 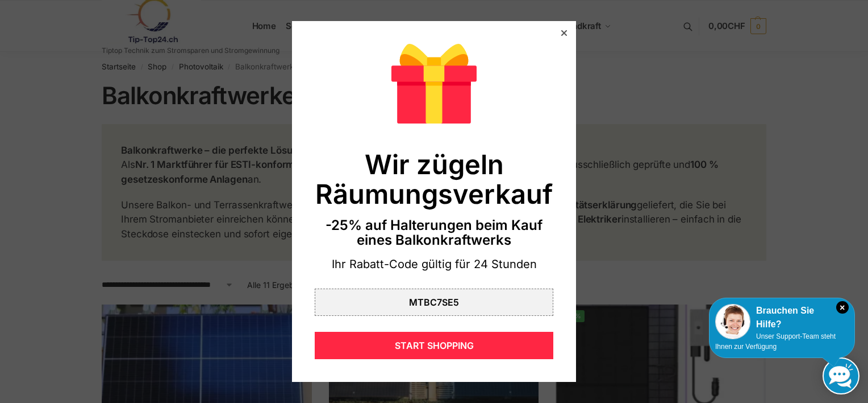 I want to click on img: Customer service, so click(x=733, y=322).